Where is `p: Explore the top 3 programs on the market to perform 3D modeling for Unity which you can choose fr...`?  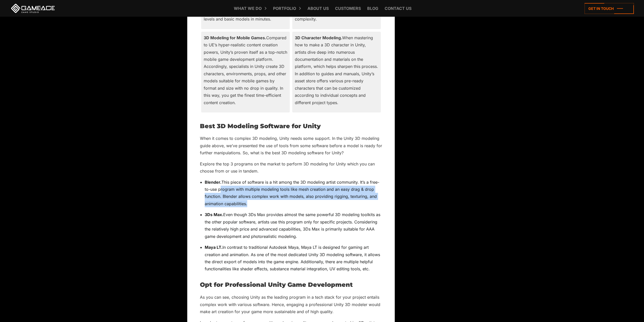 p: Explore the top 3 programs on the market to perform 3D modeling for Unity which you can choose fr... is located at coordinates (291, 168).